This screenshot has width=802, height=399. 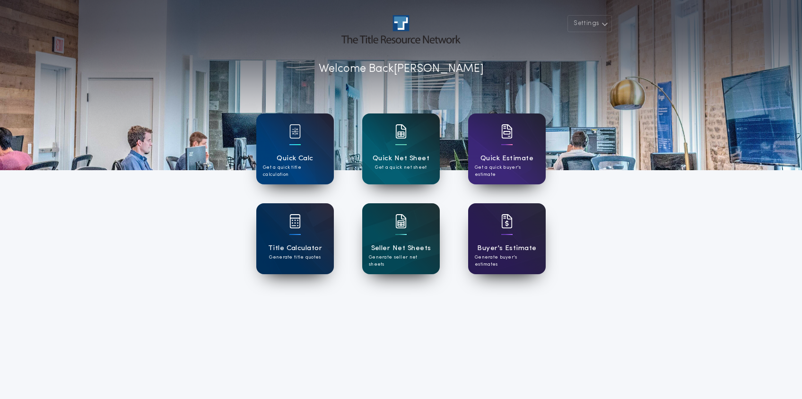 I want to click on a: card iconSeller Net SheetsGenerate seller net sheets, so click(x=401, y=239).